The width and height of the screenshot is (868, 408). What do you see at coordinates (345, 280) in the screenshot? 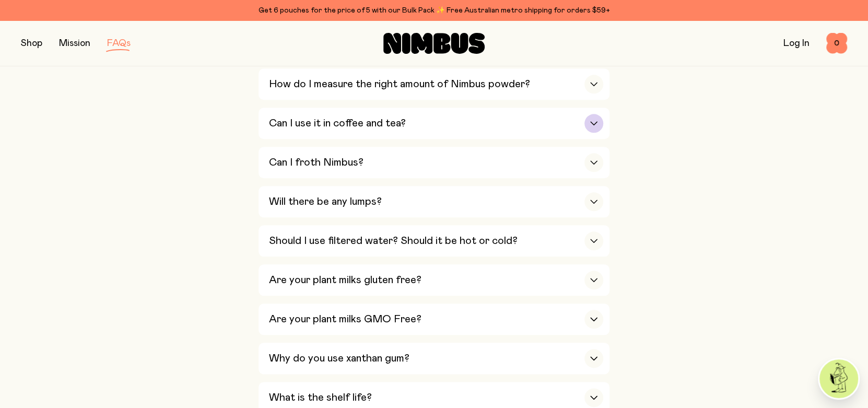
I see `h3: Are your plant milks gluten free?` at bounding box center [345, 280].